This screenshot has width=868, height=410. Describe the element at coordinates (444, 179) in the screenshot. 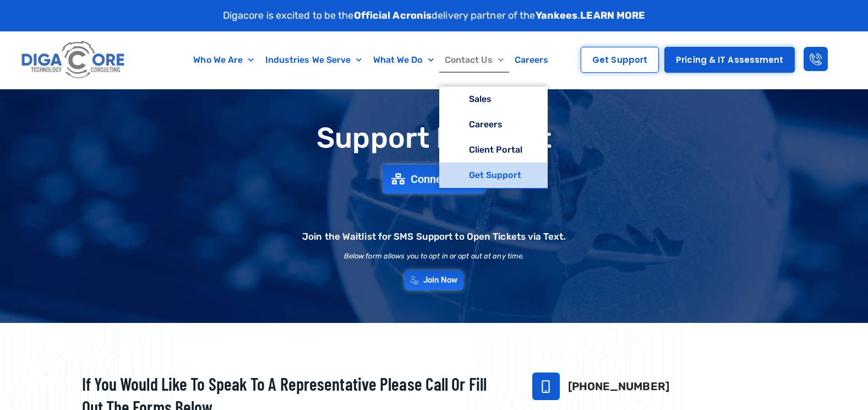

I see `span: Connect Now` at that location.